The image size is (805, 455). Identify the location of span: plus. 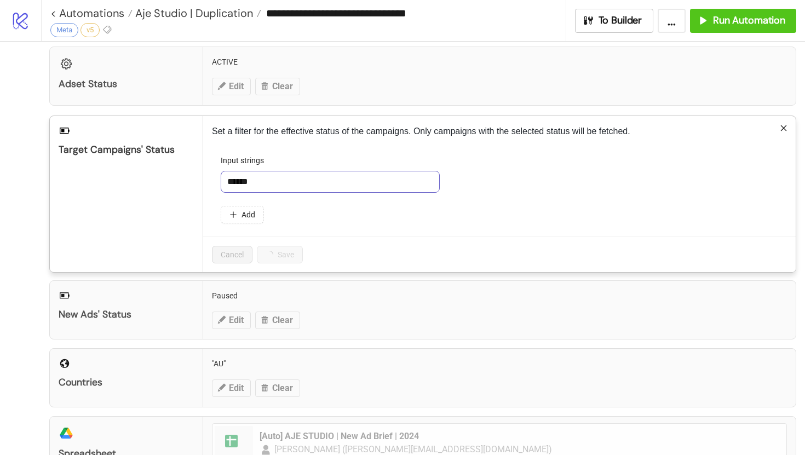
(233, 215).